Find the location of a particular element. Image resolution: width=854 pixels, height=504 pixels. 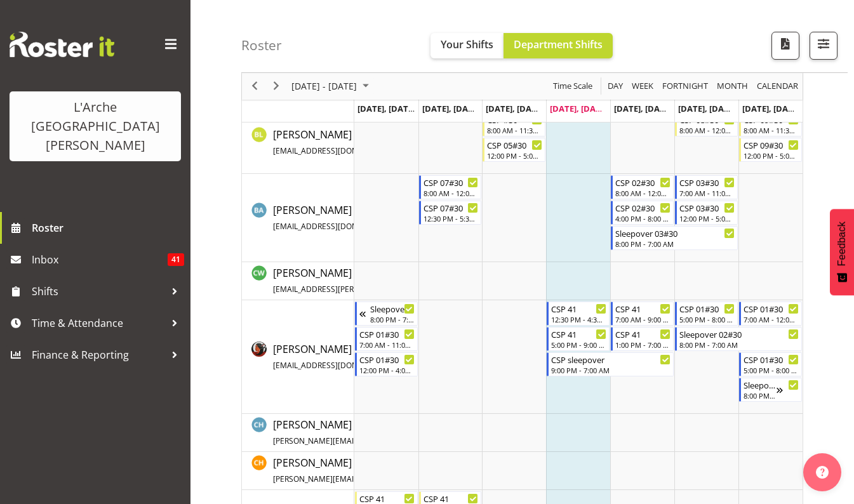

button: Fortnight is located at coordinates (685, 86).